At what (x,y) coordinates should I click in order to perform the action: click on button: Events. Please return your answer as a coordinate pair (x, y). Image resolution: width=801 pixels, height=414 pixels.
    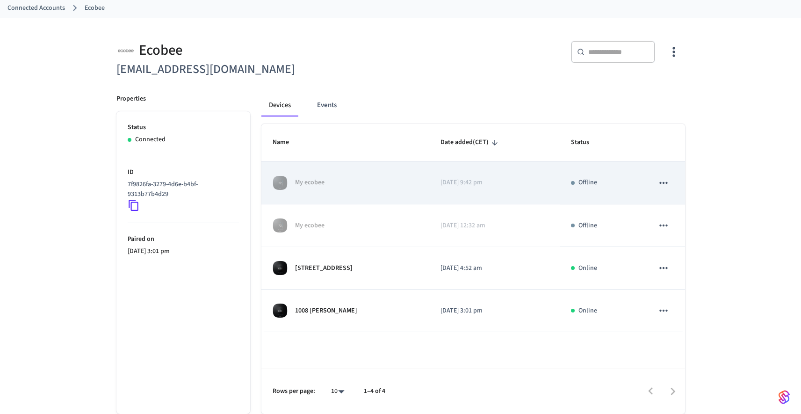
    Looking at the image, I should click on (327, 105).